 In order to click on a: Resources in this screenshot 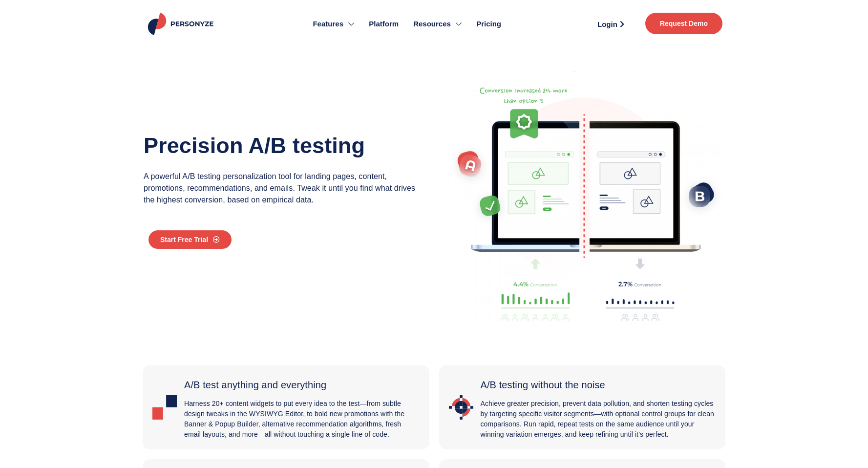, I will do `click(437, 24)`.